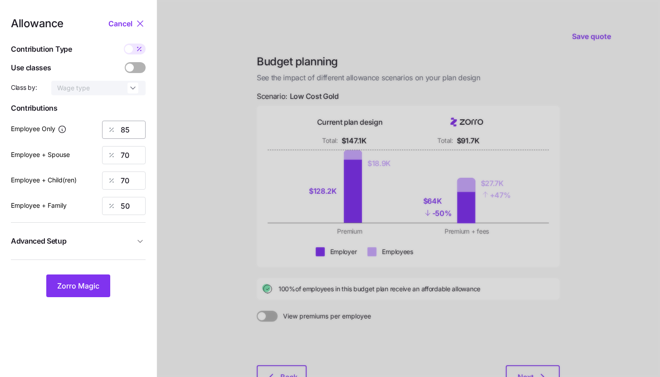  I want to click on span: Use classes, so click(31, 68).